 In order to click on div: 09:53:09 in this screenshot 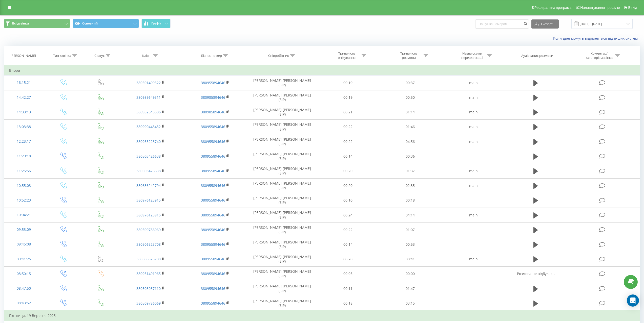, I will do `click(24, 230)`.